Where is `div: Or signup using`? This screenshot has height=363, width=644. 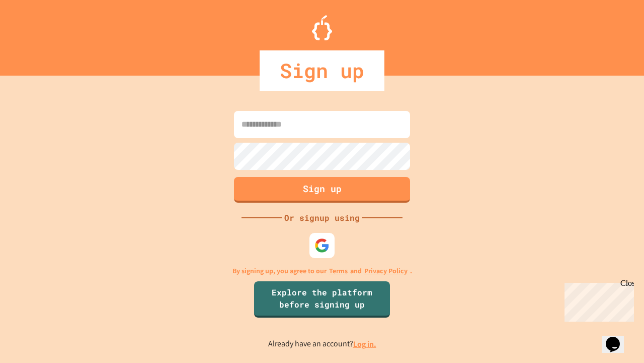 div: Or signup using is located at coordinates (322, 218).